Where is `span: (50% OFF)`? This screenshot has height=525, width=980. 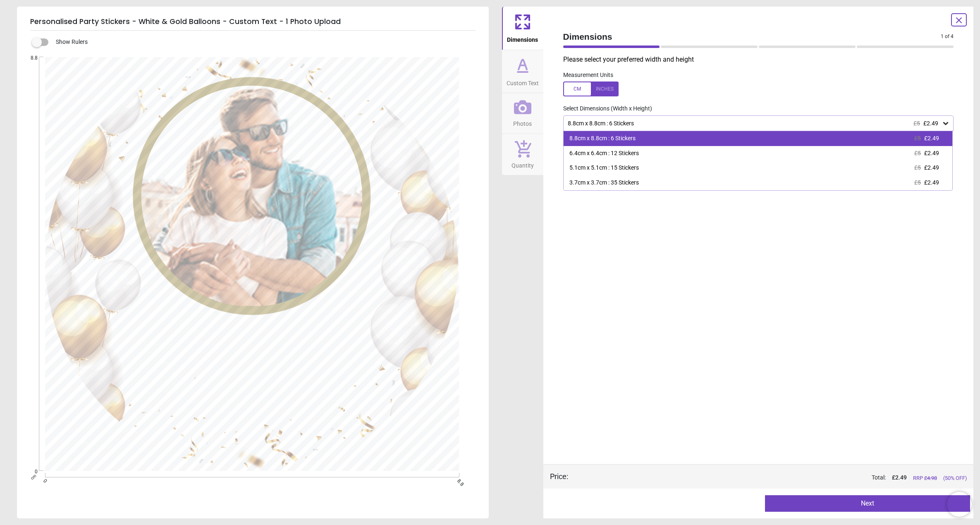
span: (50% OFF) is located at coordinates (954, 478).